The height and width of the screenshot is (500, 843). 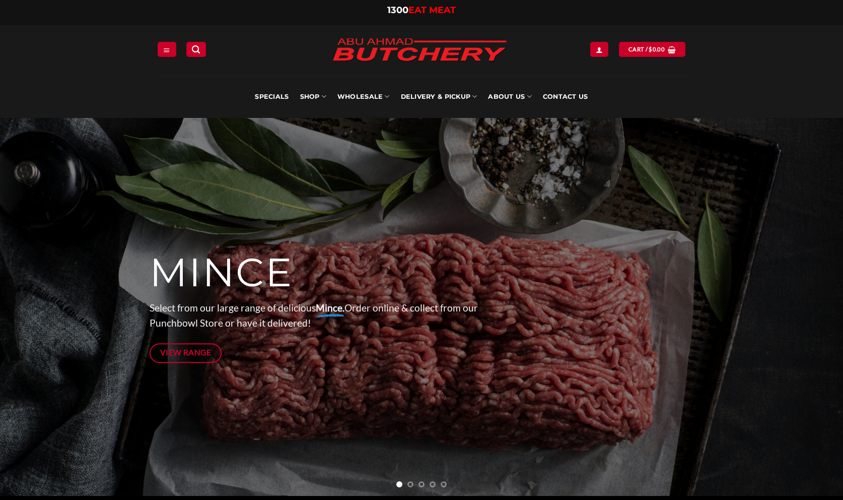 I want to click on a: Wholesale, so click(x=364, y=97).